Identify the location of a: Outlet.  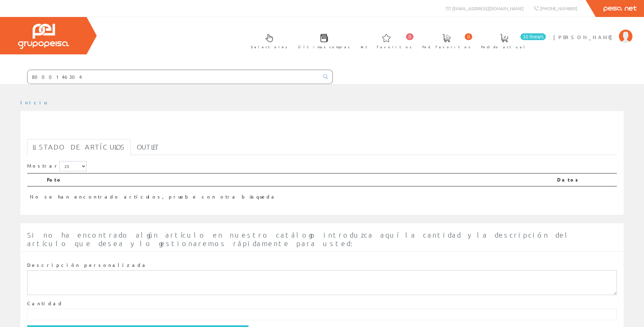
(148, 147).